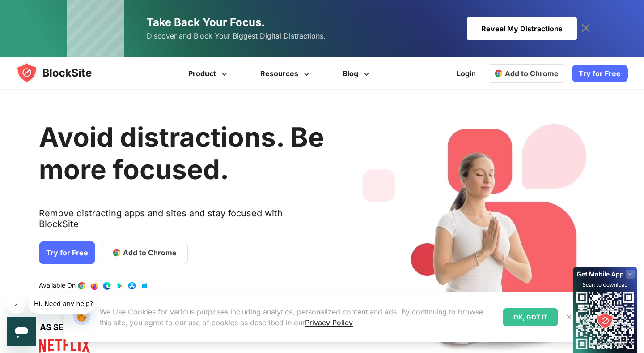 The image size is (644, 353). What do you see at coordinates (182, 153) in the screenshot?
I see `h1: Avoid distractions. Be more focused.` at bounding box center [182, 153].